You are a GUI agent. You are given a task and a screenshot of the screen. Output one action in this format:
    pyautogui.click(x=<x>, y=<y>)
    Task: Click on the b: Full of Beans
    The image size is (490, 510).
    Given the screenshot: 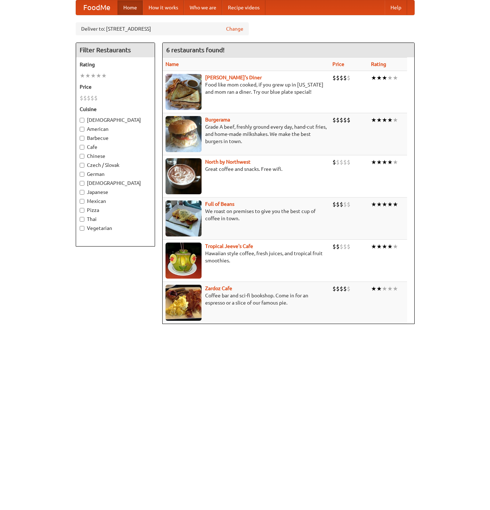 What is the action you would take?
    pyautogui.click(x=220, y=204)
    